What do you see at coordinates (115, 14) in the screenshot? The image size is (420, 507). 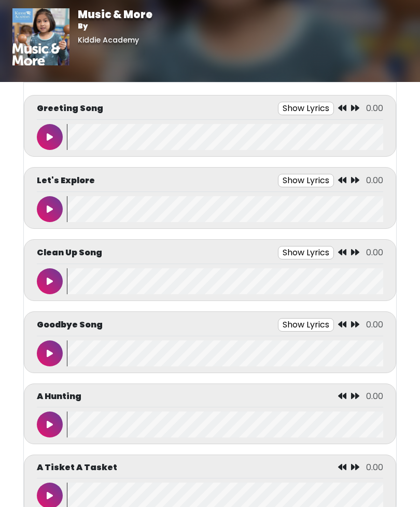 I see `h1: Music & More` at bounding box center [115, 14].